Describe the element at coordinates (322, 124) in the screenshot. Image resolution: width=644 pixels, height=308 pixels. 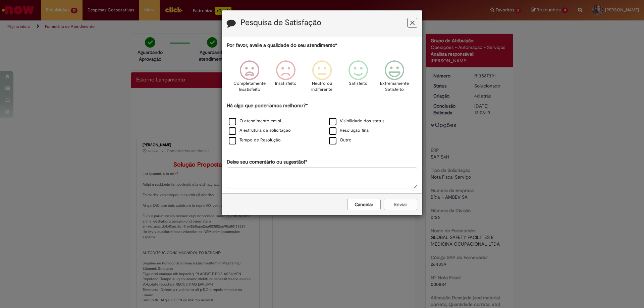
I see `div: Há algo que poderíamos melhorar?*` at that location.